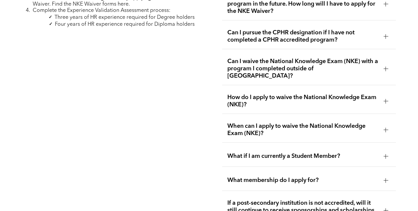 This screenshot has width=418, height=211. What do you see at coordinates (101, 11) in the screenshot?
I see `span: Complete the Experience Validation Assessment process:` at bounding box center [101, 11].